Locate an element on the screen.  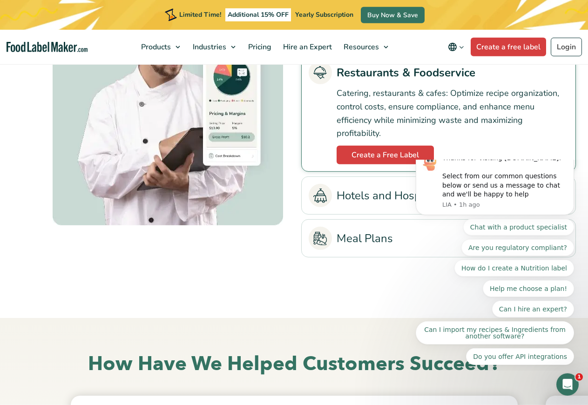
button: Quick reply: Do you offer API integrations is located at coordinates (118, 197).